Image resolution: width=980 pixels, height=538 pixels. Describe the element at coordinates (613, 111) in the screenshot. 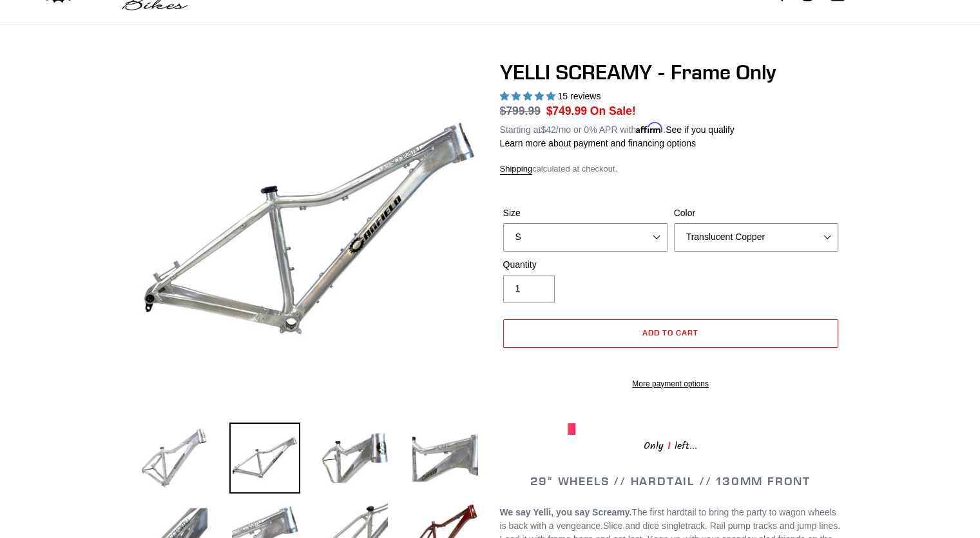

I see `span: On Sale!` at that location.